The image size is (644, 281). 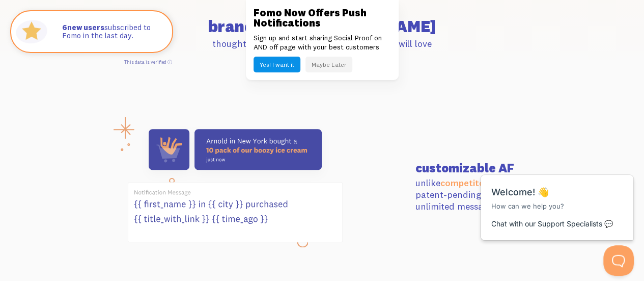 What do you see at coordinates (322, 18) in the screenshot?
I see `h3: Fomo Now Offers Push Notifications` at bounding box center [322, 18].